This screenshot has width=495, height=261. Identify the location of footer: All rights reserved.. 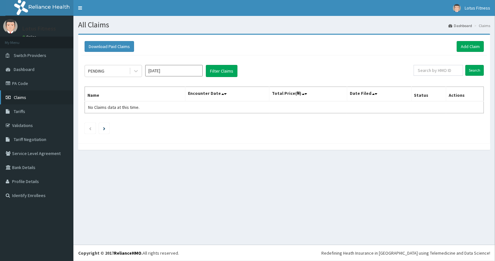
(284, 253).